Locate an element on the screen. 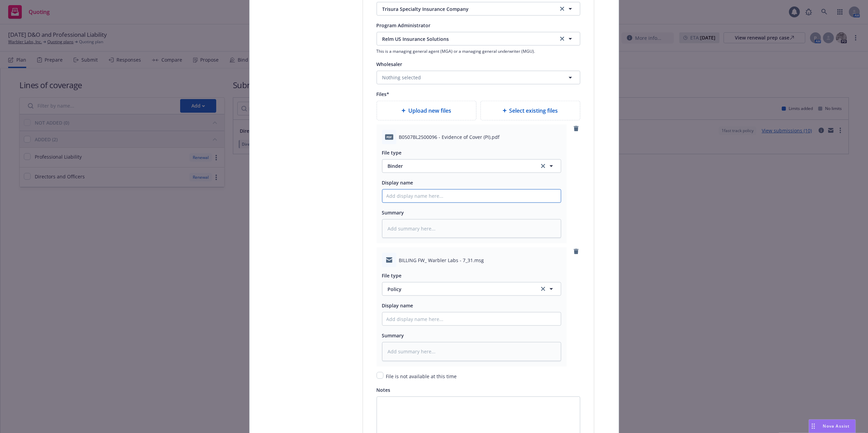 The width and height of the screenshot is (868, 433). span: Binder is located at coordinates (459, 166).